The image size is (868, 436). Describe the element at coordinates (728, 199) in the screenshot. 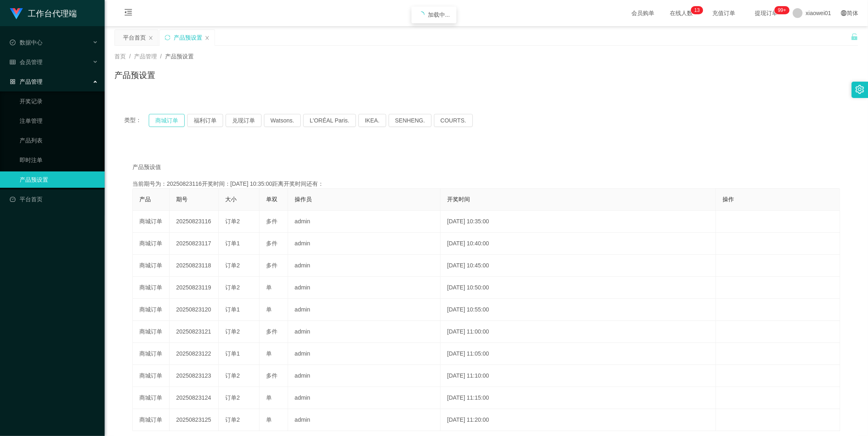

I see `span: 操作` at that location.